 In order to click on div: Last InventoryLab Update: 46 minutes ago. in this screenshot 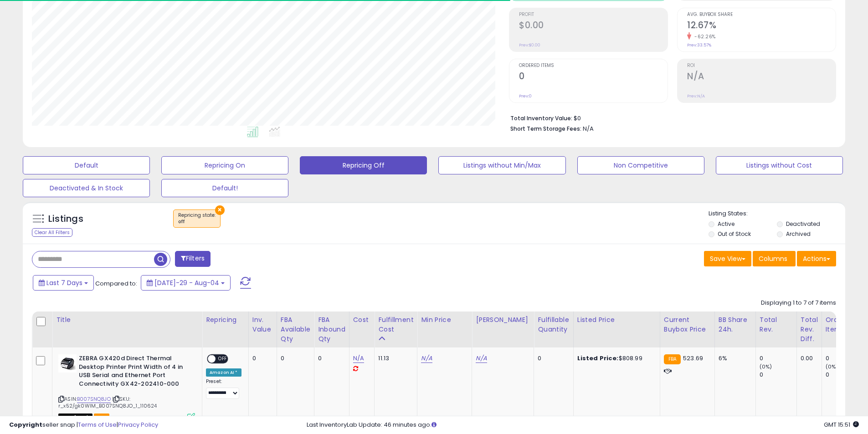, I will do `click(583, 425)`.